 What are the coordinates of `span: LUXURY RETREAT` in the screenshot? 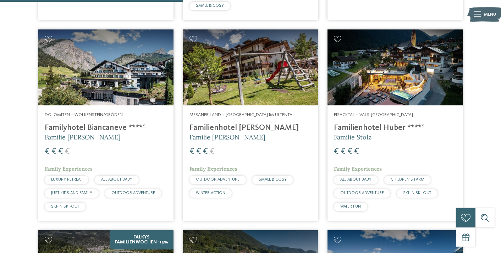 It's located at (66, 180).